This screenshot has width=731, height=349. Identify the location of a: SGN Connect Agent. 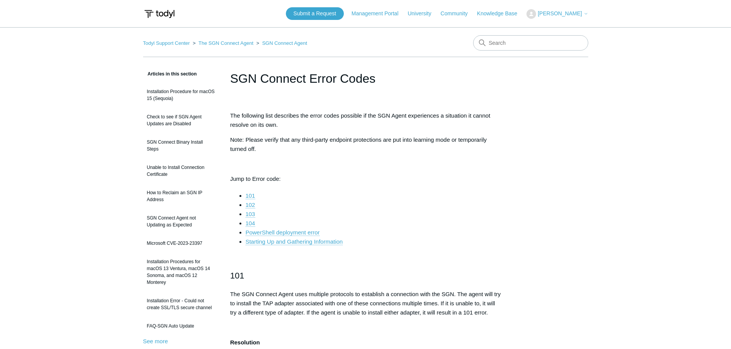
(284, 43).